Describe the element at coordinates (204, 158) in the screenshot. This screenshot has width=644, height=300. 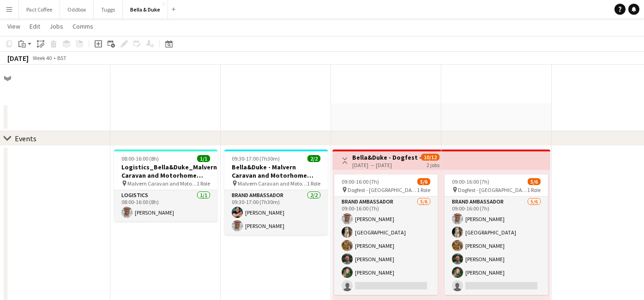
I see `span: 1/1` at that location.